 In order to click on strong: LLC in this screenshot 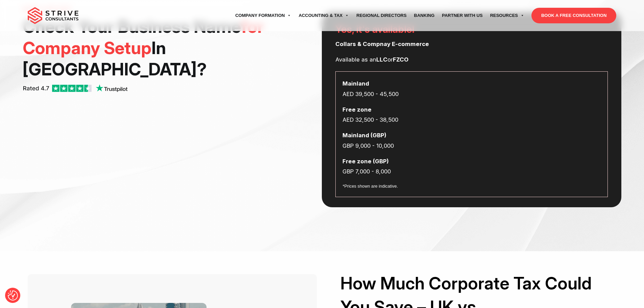, I will do `click(382, 60)`.